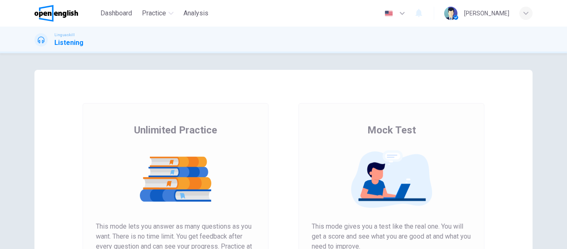 This screenshot has width=567, height=249. I want to click on a: OpenEnglish logo, so click(66, 13).